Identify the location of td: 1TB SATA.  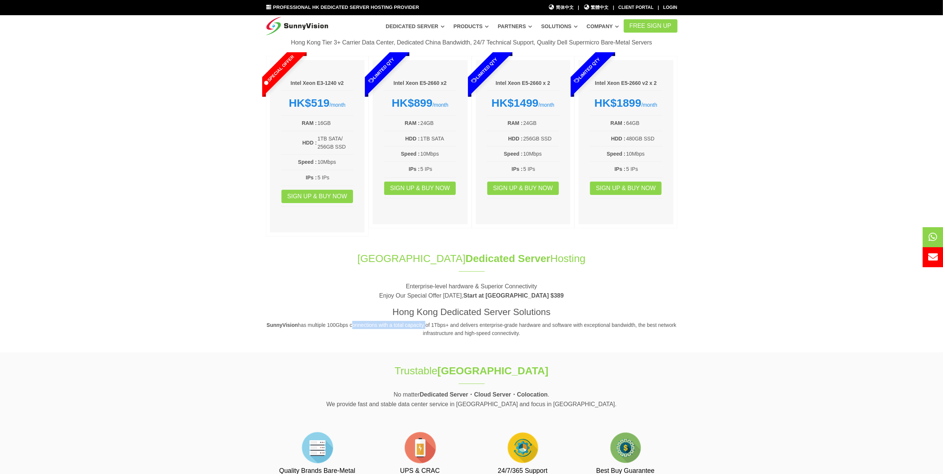
(438, 139).